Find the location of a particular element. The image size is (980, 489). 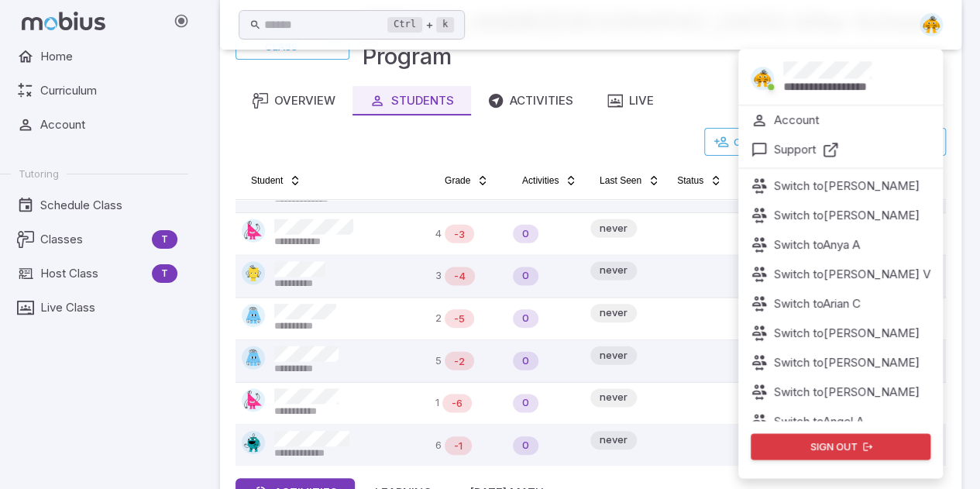

span: -6 is located at coordinates (458, 403).